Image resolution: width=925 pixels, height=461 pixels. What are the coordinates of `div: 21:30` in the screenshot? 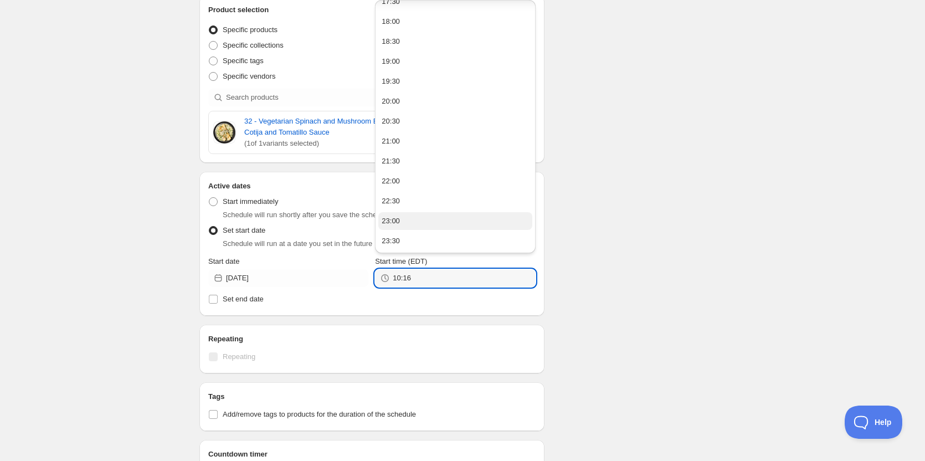 It's located at (390, 161).